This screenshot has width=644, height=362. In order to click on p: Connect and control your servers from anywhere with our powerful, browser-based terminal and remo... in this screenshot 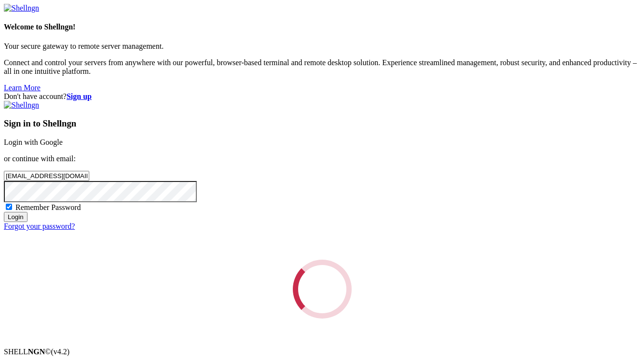, I will do `click(322, 67)`.